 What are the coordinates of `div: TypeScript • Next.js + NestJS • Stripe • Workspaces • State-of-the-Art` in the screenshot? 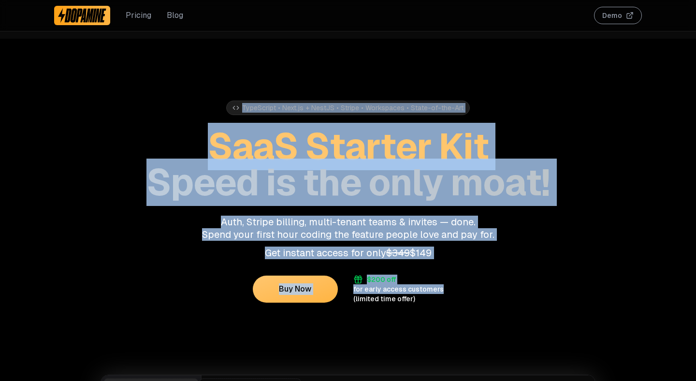 It's located at (348, 108).